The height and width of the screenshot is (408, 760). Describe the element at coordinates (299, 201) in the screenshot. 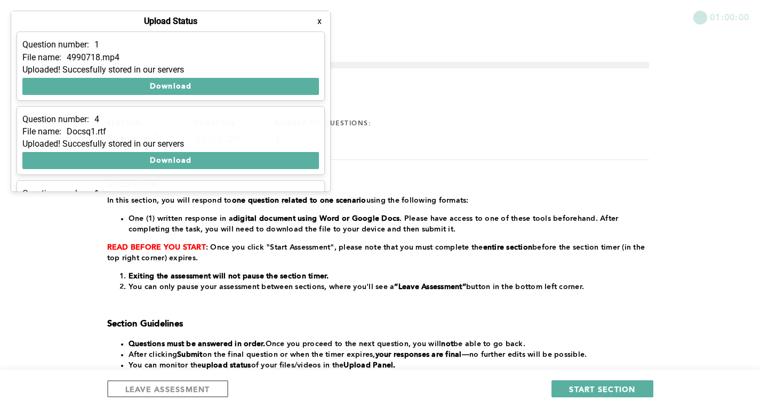

I see `strong: one question related to one scenario` at that location.